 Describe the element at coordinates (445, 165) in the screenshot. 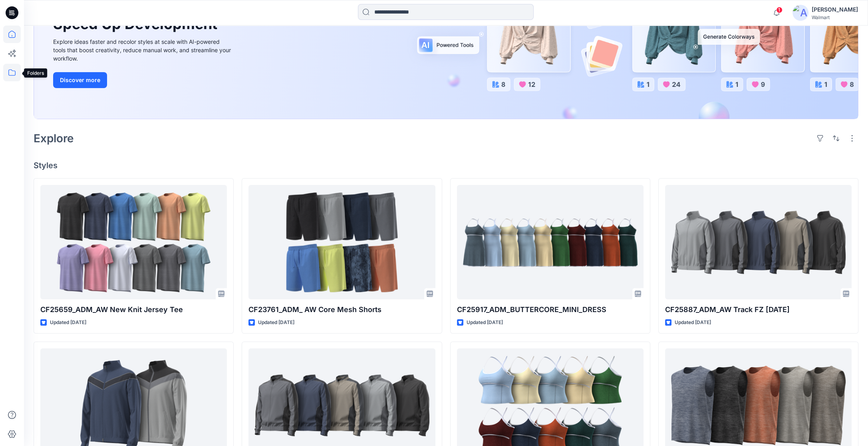

I see `h4: Styles` at that location.